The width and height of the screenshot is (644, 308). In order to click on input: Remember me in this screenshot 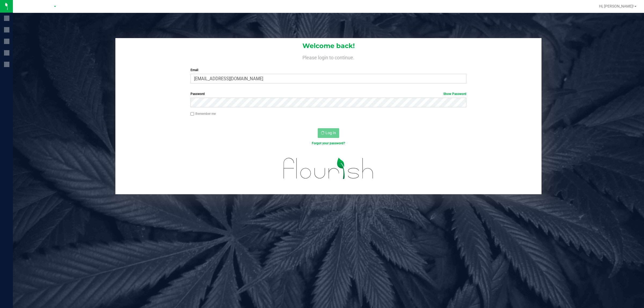, I will do `click(192, 114)`.